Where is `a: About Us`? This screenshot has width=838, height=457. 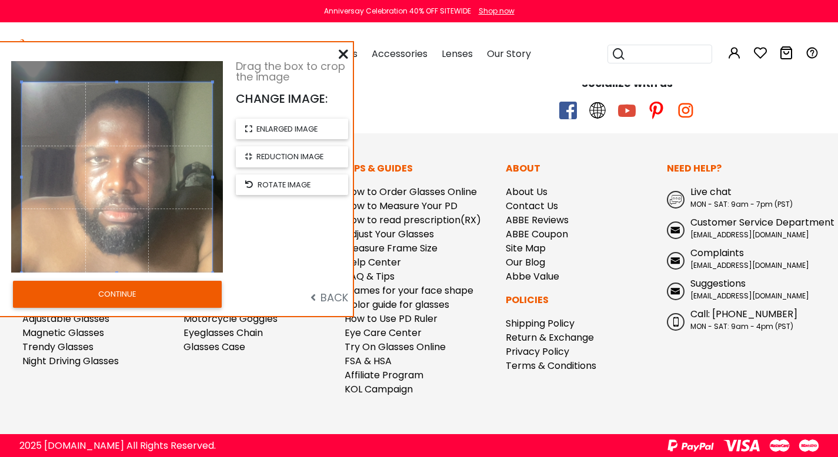
a: About Us is located at coordinates (526, 192).